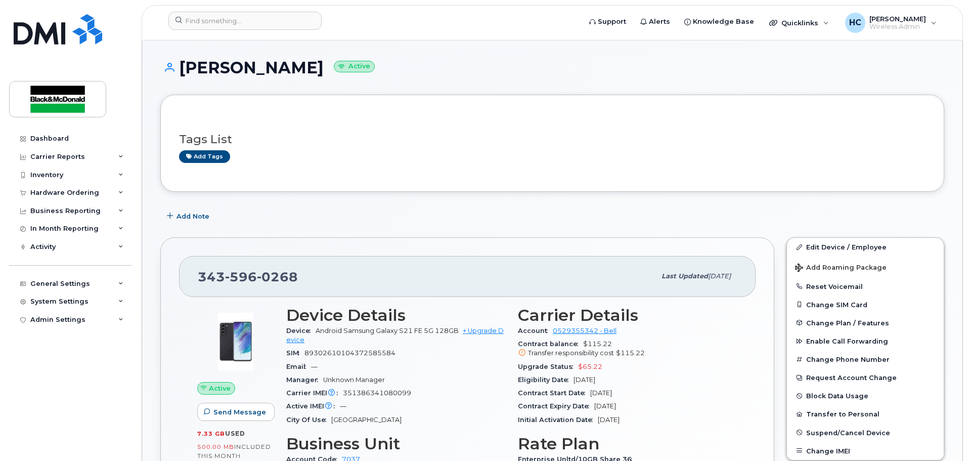 The width and height of the screenshot is (968, 461). I want to click on span: Upgrade Status, so click(548, 366).